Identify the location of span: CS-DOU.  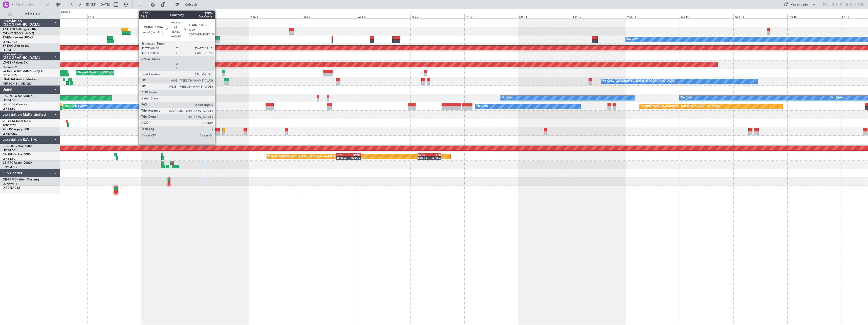
(8, 146).